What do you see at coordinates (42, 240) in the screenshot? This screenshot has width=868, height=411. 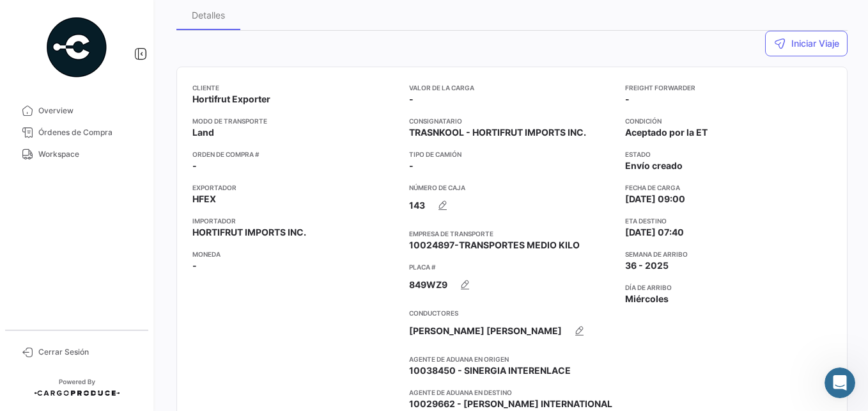 I see `div: A` at bounding box center [42, 240].